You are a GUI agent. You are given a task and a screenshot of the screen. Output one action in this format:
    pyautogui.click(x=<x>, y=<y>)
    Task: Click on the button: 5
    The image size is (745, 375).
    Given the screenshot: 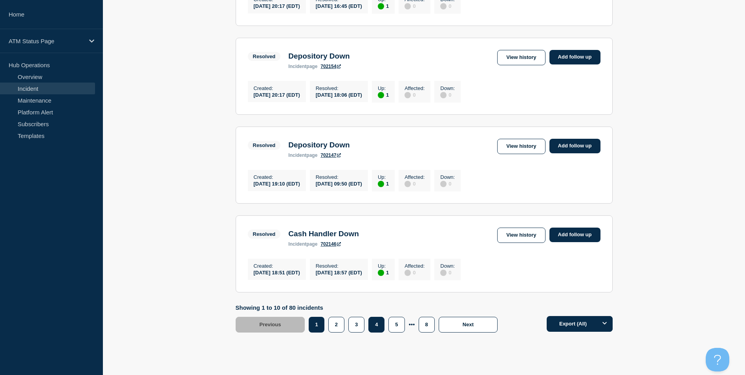 What is the action you would take?
    pyautogui.click(x=396, y=325)
    